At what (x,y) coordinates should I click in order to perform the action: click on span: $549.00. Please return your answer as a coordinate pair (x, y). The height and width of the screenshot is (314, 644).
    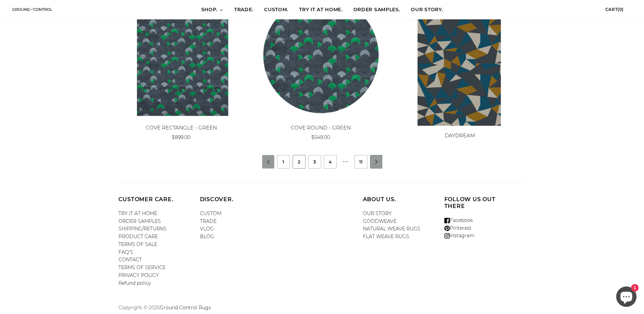
    Looking at the image, I should click on (320, 137).